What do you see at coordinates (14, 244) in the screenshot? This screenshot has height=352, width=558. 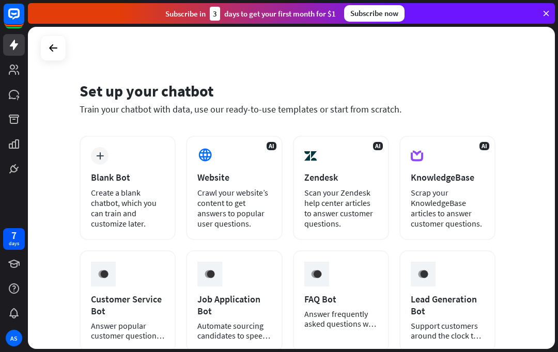 I see `div: days` at bounding box center [14, 244].